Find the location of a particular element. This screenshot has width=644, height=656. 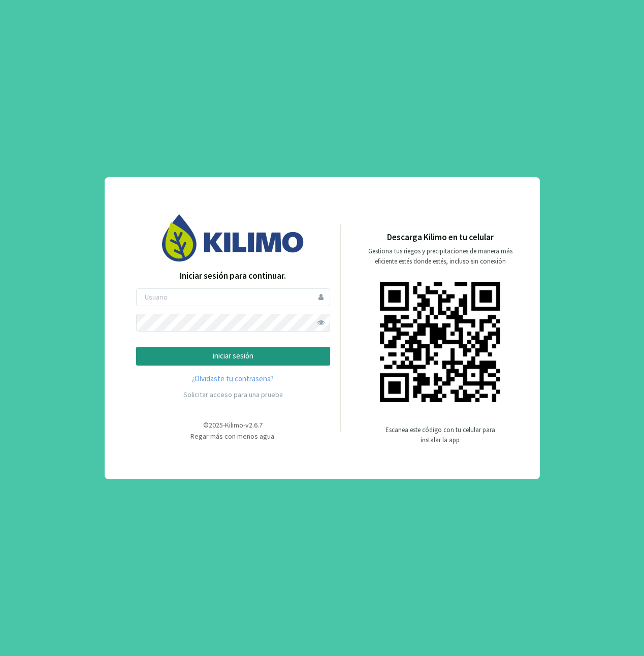

span: 2025 is located at coordinates (216, 425).